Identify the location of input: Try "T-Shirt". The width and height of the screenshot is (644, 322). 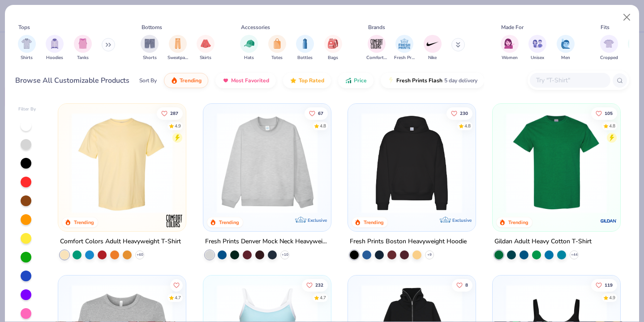
(570, 80).